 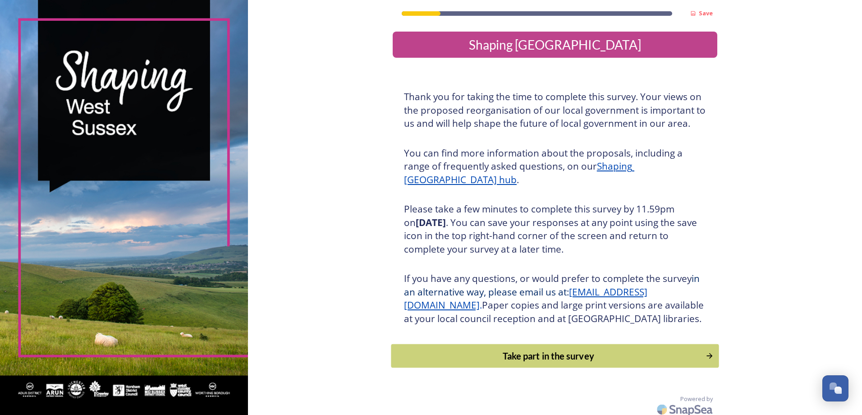 What do you see at coordinates (555, 110) in the screenshot?
I see `h3: Thank you for taking the time to complete this survey. Your views on the proposed reorganisation ...` at bounding box center [555, 110].